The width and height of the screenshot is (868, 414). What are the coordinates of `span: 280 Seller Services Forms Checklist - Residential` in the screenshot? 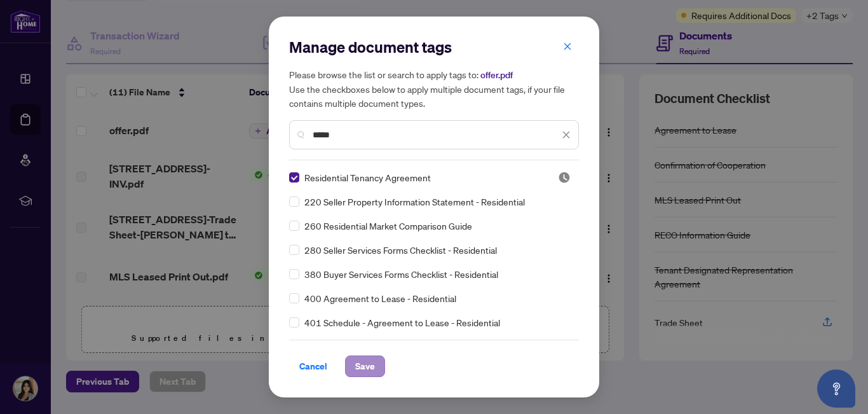 It's located at (401, 250).